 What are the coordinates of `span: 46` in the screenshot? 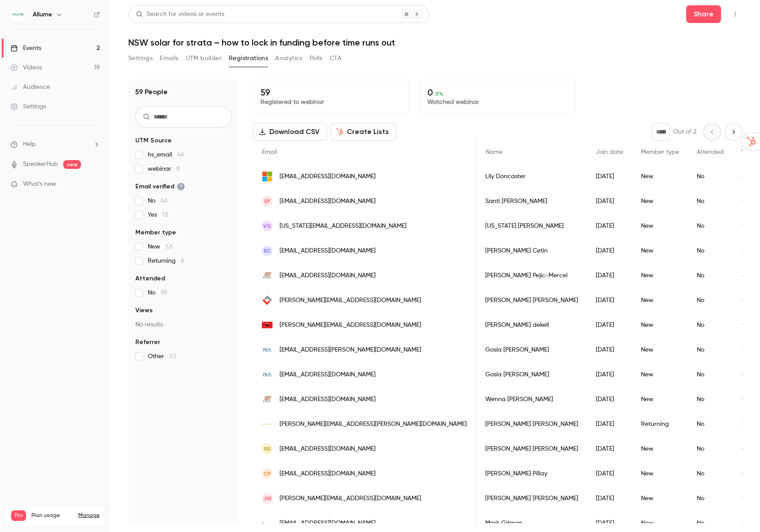 It's located at (164, 201).